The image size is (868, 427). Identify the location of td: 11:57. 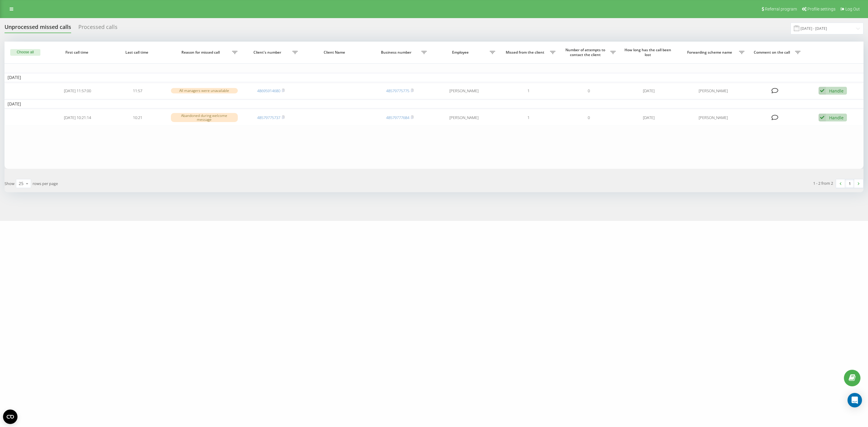
(138, 90).